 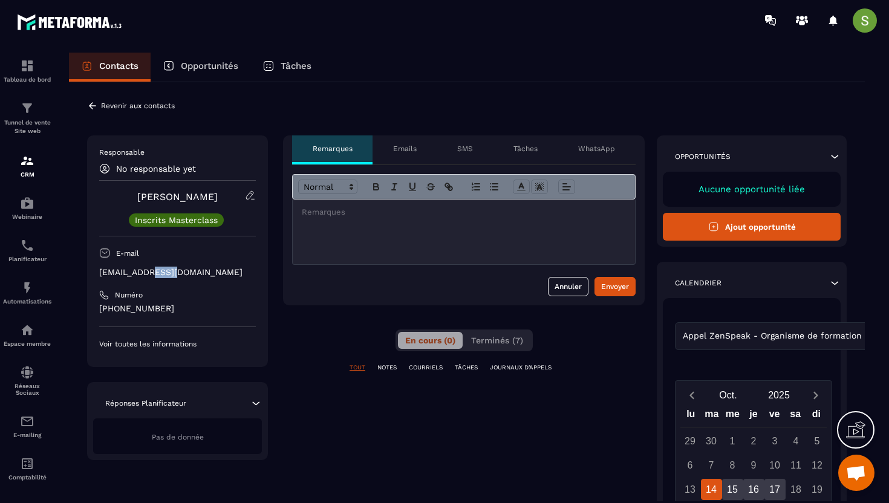 I want to click on div: 4, so click(x=796, y=441).